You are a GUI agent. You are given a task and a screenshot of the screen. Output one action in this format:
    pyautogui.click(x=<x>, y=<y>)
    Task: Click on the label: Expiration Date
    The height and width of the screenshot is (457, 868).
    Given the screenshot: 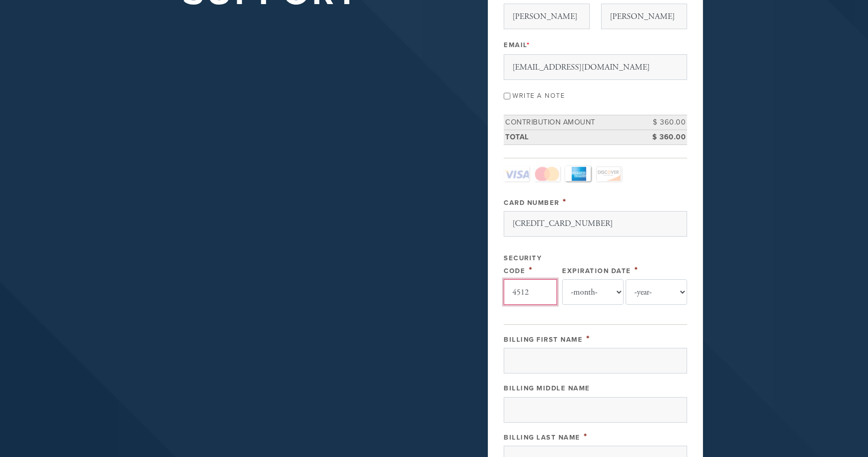 What is the action you would take?
    pyautogui.click(x=597, y=271)
    